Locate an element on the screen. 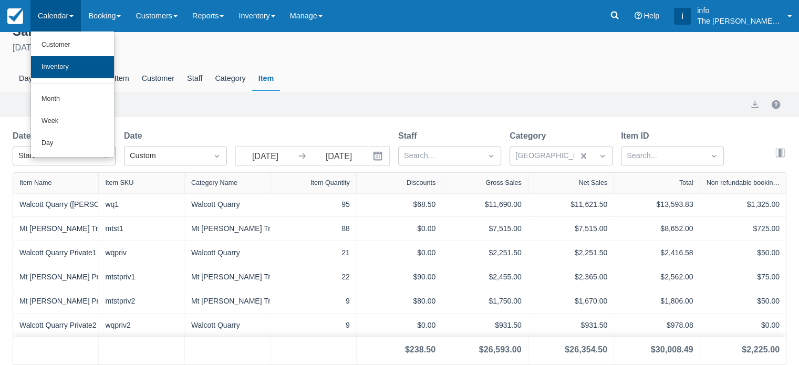  div: Item Name is located at coordinates (36, 183).